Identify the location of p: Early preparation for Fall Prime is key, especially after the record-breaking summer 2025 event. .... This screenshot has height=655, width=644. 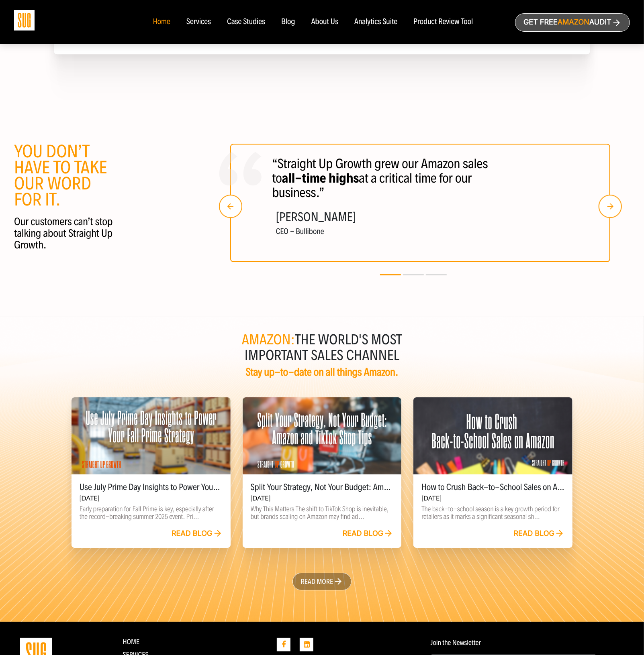
(151, 513).